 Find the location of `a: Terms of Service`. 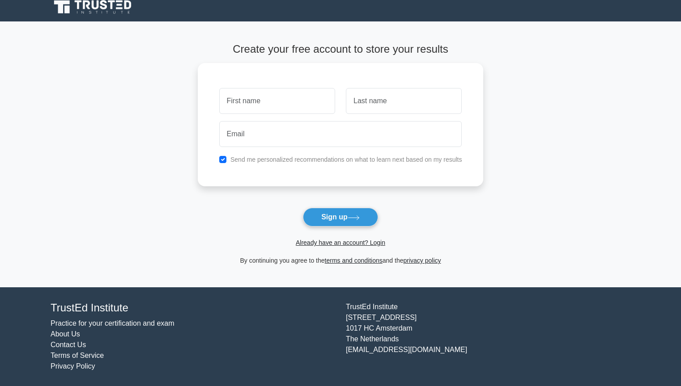

a: Terms of Service is located at coordinates (77, 356).